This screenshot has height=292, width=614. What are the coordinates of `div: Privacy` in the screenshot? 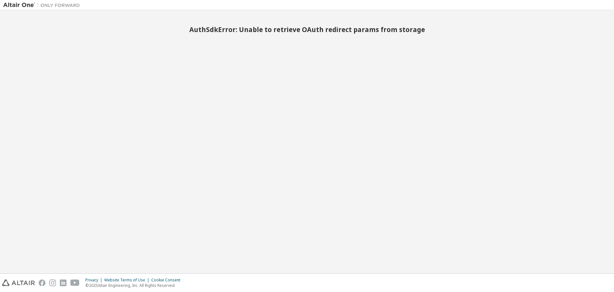 It's located at (95, 280).